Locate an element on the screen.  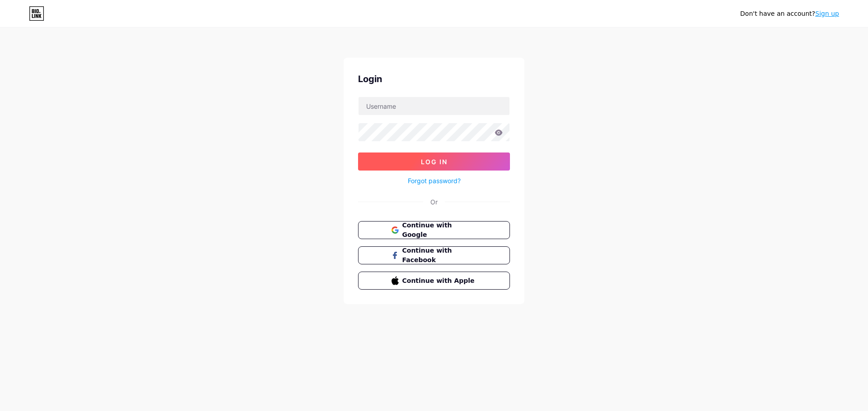
span: Log In is located at coordinates (434, 162).